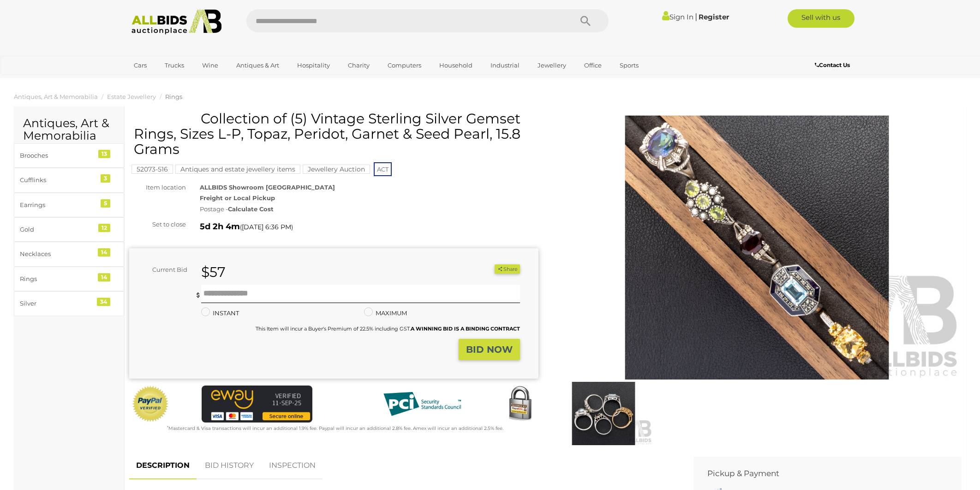 This screenshot has width=980, height=490. What do you see at coordinates (57, 303) in the screenshot?
I see `div: Silver` at bounding box center [57, 303].